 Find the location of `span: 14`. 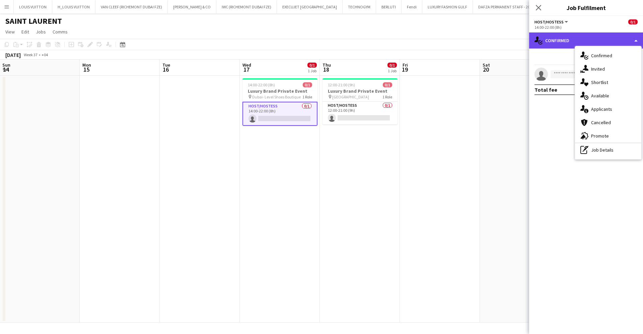

span: 14 is located at coordinates (6, 69).